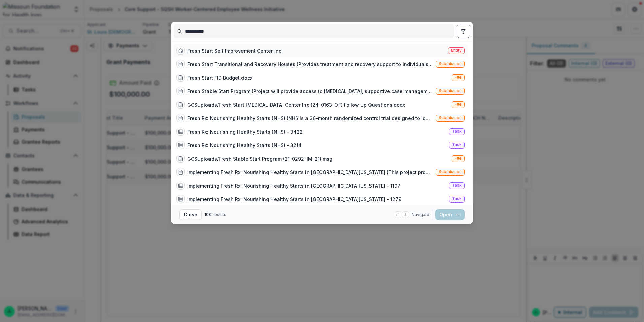  Describe the element at coordinates (260, 159) in the screenshot. I see `div: GCSUploads/Fresh Stable Start Program (21-0292-IM-21).msg` at that location.